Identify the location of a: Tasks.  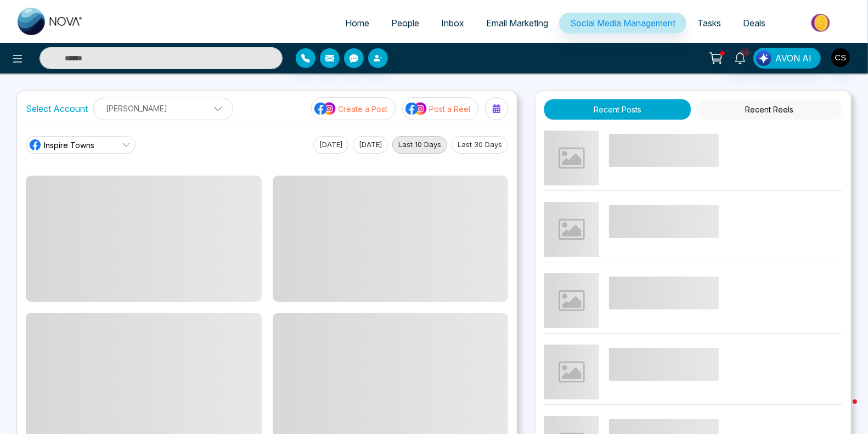
(709, 23).